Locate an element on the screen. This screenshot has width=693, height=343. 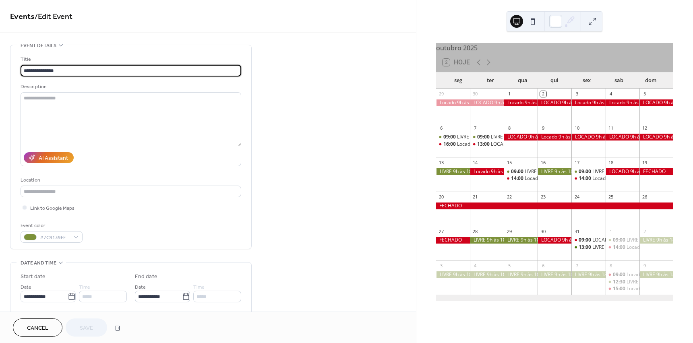
div: AI Assistant is located at coordinates (53, 158).